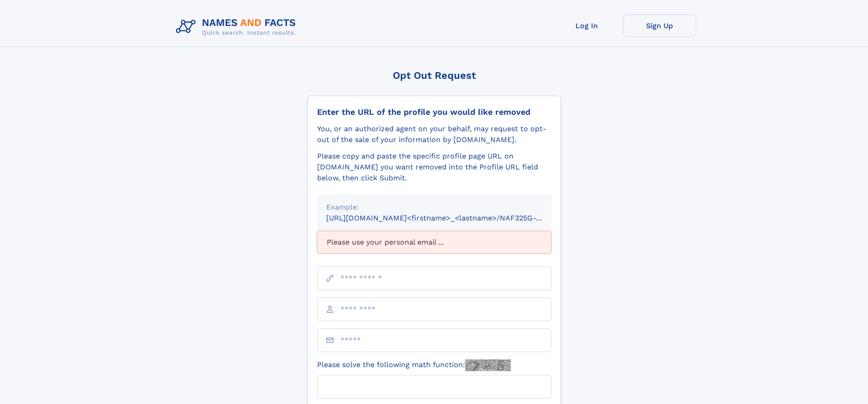 The width and height of the screenshot is (868, 404). Describe the element at coordinates (660, 25) in the screenshot. I see `a: Sign Up` at that location.